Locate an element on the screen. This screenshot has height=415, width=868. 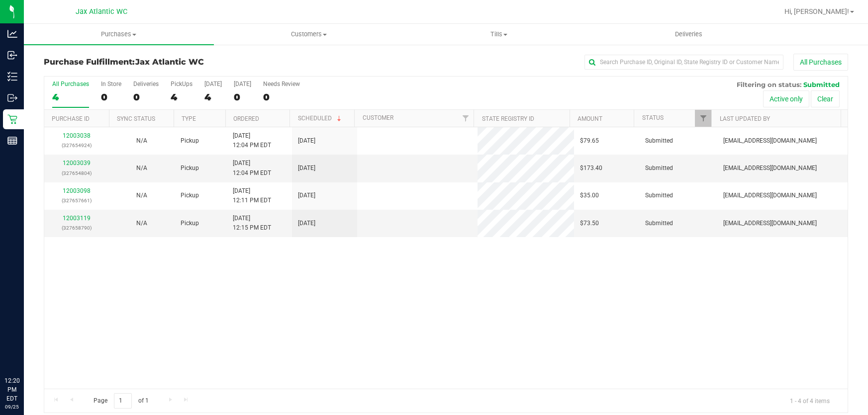
inline-svg: Inbound is located at coordinates (12, 55).